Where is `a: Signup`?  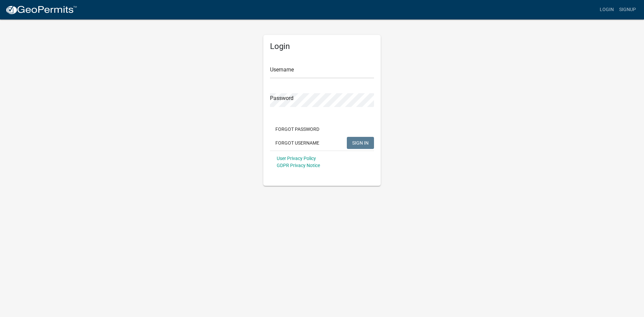 a: Signup is located at coordinates (628, 10).